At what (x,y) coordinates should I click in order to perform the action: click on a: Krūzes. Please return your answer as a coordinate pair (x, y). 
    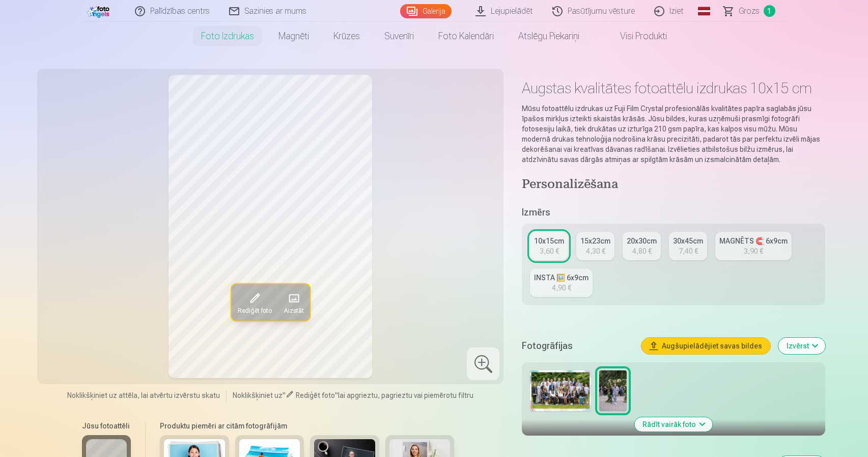
    Looking at the image, I should click on (347, 36).